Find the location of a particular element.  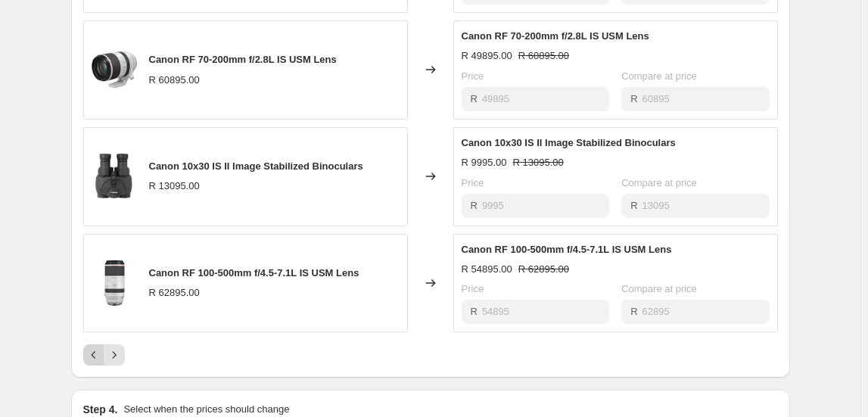

strike: R 60895.00 is located at coordinates (544, 56).